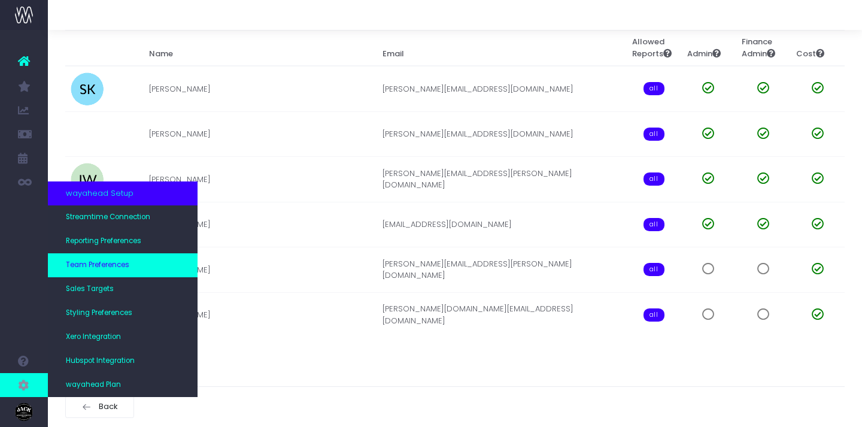  What do you see at coordinates (123, 289) in the screenshot?
I see `a: Sales Targets` at bounding box center [123, 289].